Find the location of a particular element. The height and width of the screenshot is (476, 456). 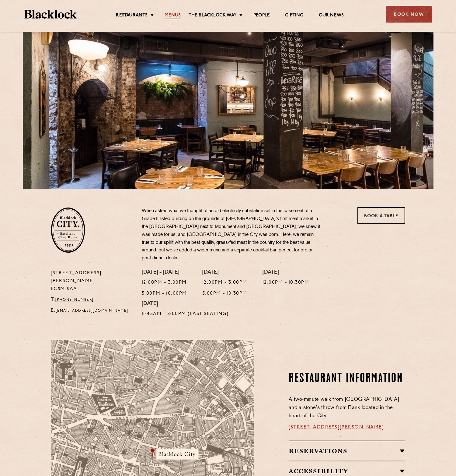

a: Book a Table is located at coordinates (382, 215).